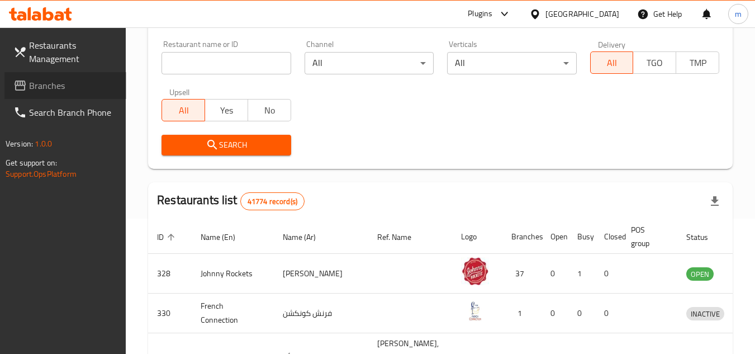 This screenshot has width=755, height=354. Describe the element at coordinates (168, 237) in the screenshot. I see `span: ID` at that location.